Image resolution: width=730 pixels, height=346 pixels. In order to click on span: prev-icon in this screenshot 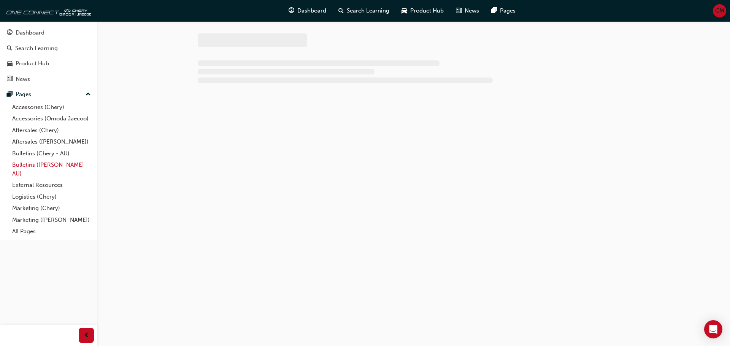, I will do `click(86, 336)`.